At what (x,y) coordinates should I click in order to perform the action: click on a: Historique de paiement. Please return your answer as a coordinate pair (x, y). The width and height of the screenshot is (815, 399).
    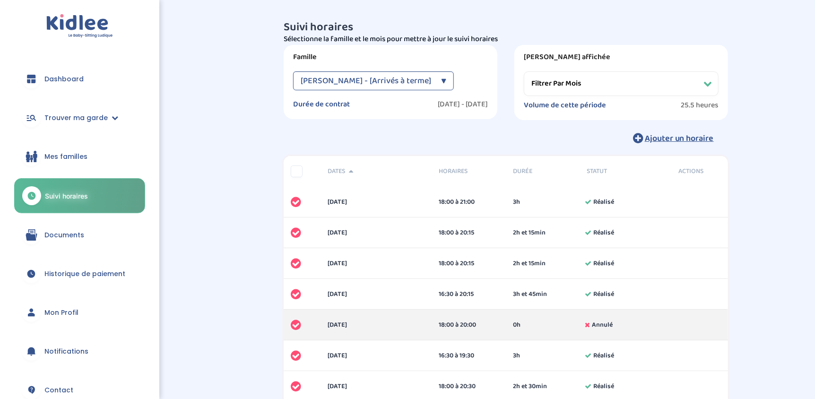
    Looking at the image, I should click on (79, 274).